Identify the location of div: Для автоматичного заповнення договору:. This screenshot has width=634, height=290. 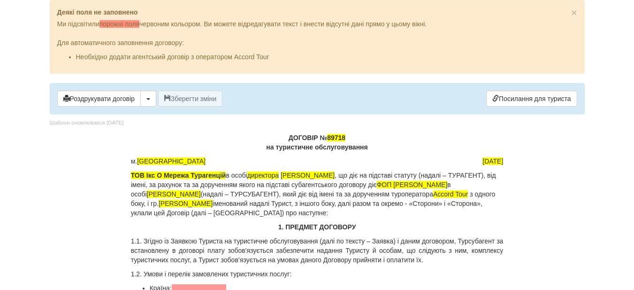
(317, 45).